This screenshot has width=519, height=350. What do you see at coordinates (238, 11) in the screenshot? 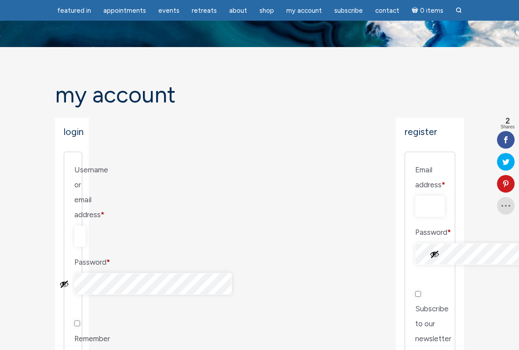
I see `span: About` at bounding box center [238, 11].